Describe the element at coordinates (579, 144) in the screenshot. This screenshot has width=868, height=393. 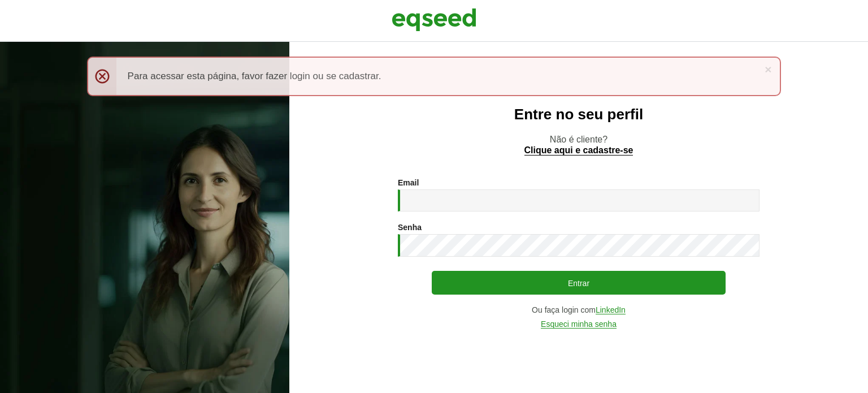
I see `p: Não é cliente?` at that location.